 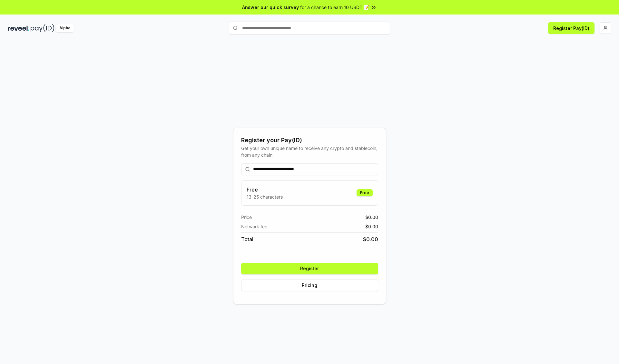 I want to click on button: Register Pay(ID), so click(x=571, y=28).